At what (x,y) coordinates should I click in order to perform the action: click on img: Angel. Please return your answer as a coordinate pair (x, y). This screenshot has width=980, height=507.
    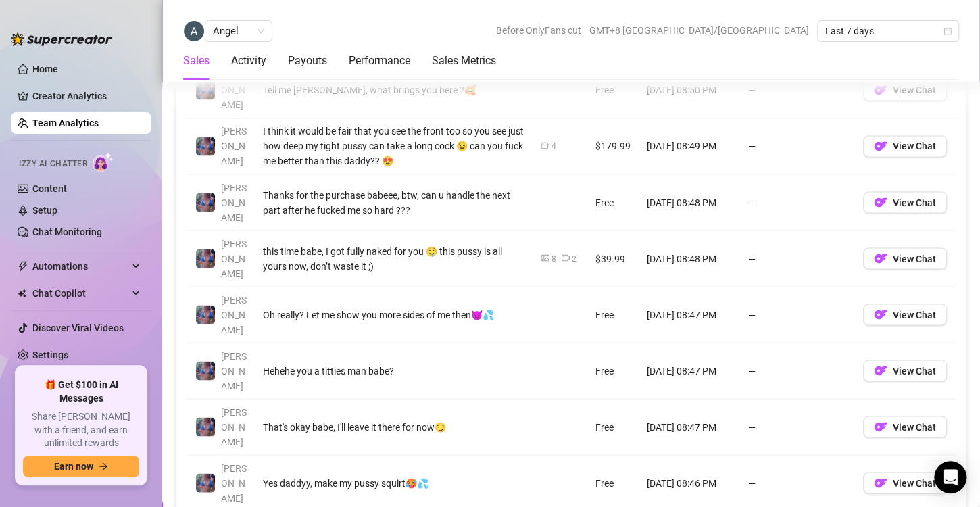
    Looking at the image, I should click on (194, 31).